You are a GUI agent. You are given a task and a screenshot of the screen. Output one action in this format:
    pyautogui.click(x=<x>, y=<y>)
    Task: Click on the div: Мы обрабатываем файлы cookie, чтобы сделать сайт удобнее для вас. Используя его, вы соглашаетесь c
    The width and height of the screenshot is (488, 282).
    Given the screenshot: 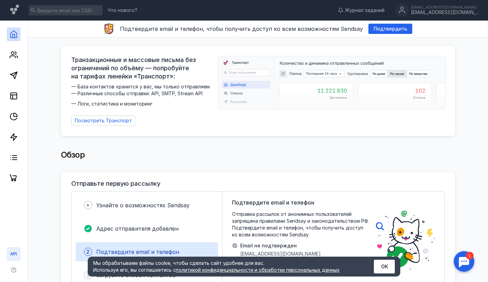 What is the action you would take?
    pyautogui.click(x=225, y=267)
    